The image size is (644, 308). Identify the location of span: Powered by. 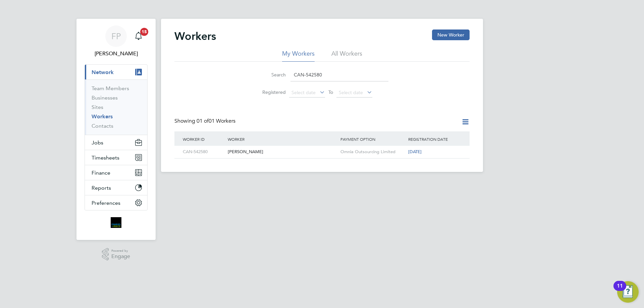
(121, 251).